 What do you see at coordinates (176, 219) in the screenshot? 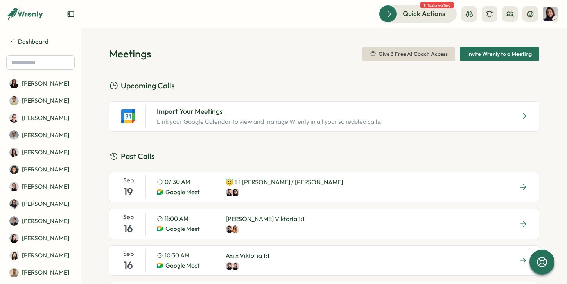
I see `span: 11:00 AM` at bounding box center [176, 219].